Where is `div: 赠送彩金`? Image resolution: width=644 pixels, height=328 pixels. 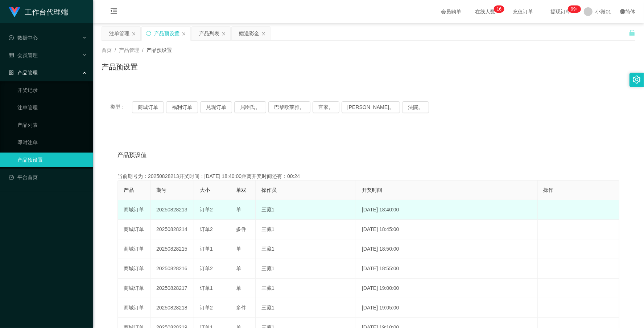
div: 赠送彩金 is located at coordinates (249, 33).